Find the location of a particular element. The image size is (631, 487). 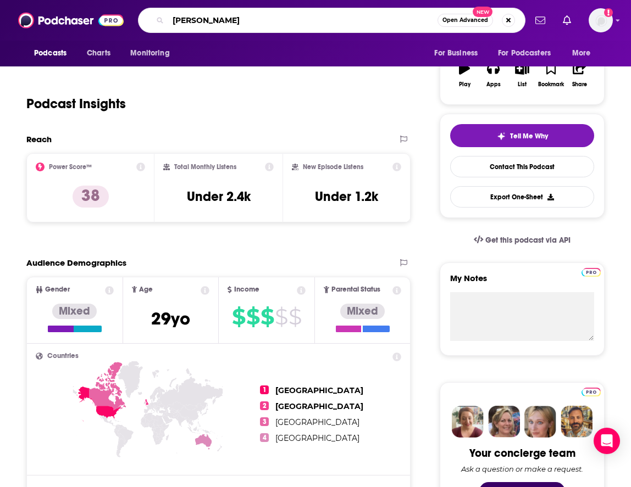

div: Ask a question or make a request. is located at coordinates (522, 469).